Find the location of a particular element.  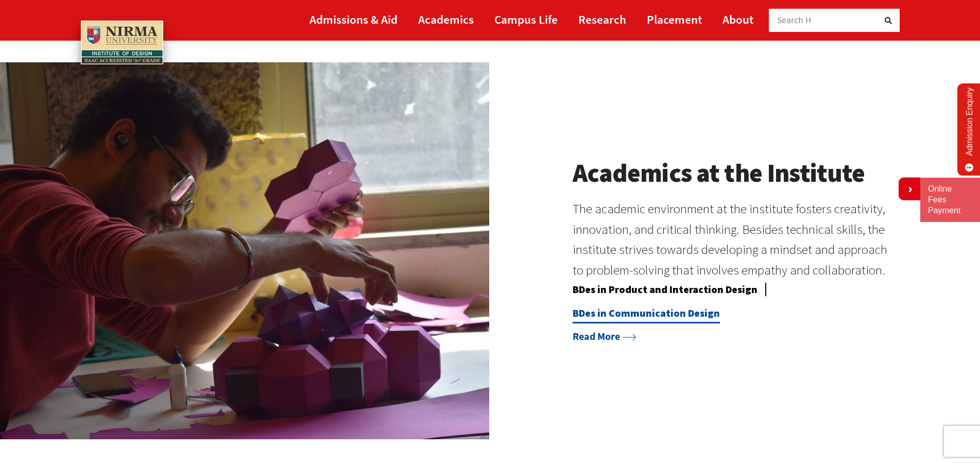

a: Academics is located at coordinates (446, 20).